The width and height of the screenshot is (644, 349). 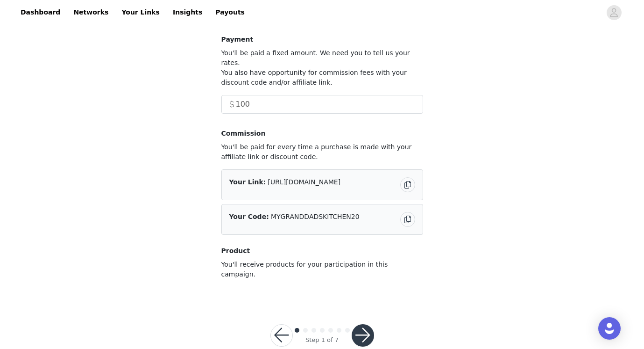 I want to click on p: You'll be paid a fixed amount. We need you to tell us your rates. You also have opportunity for c..., so click(x=322, y=67).